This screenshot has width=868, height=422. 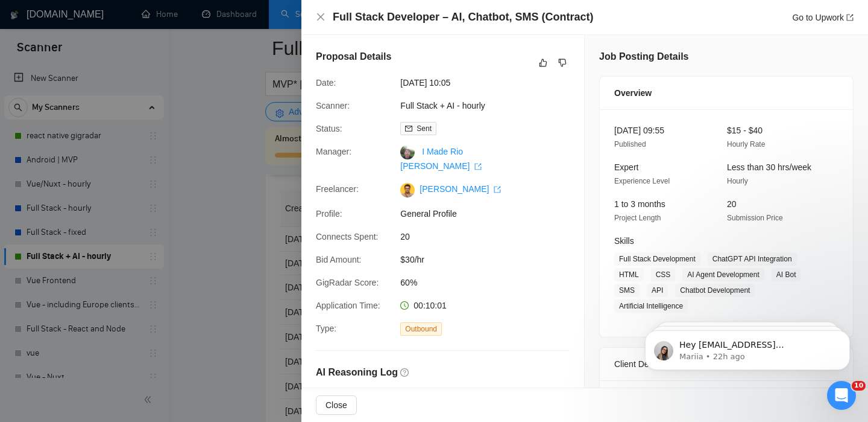 I want to click on div: Client Details, so click(x=727, y=364).